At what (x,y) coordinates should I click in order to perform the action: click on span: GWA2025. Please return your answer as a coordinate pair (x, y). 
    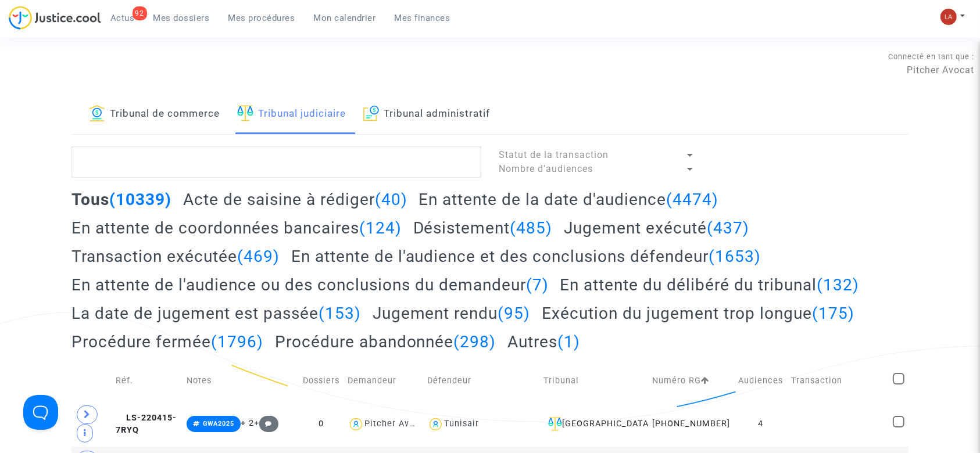
    Looking at the image, I should click on (218, 424).